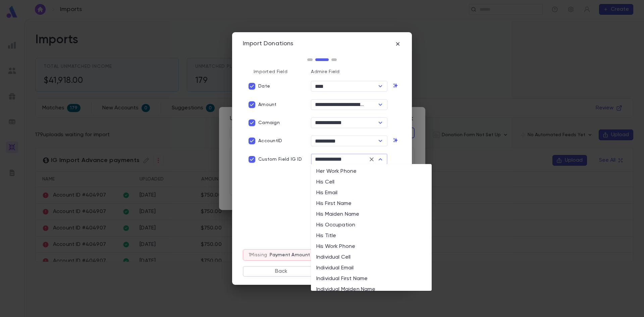 This screenshot has width=644, height=317. What do you see at coordinates (371, 279) in the screenshot?
I see `li: Individual First Name` at bounding box center [371, 279].